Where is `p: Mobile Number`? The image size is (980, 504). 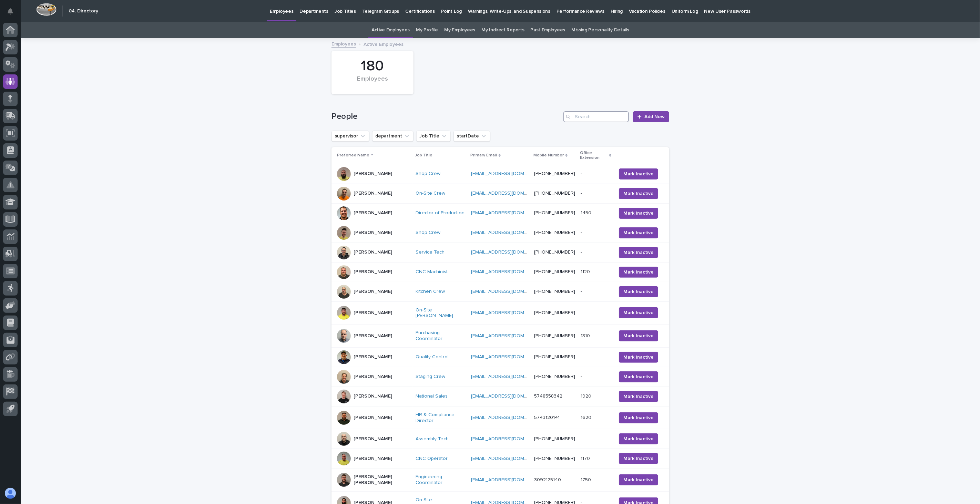
p: Mobile Number is located at coordinates (548, 156).